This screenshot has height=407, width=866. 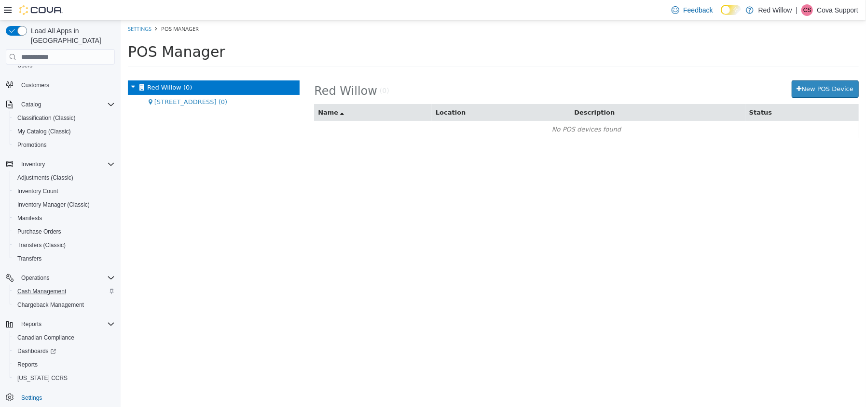 I want to click on a: Manifests, so click(x=29, y=218).